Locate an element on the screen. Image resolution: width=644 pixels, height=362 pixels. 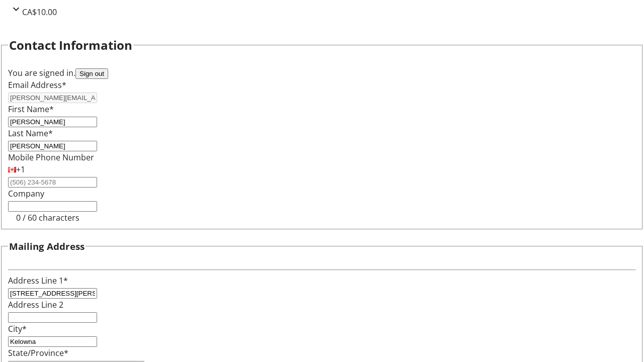
input: (506) 234-5678 is located at coordinates (52, 182).